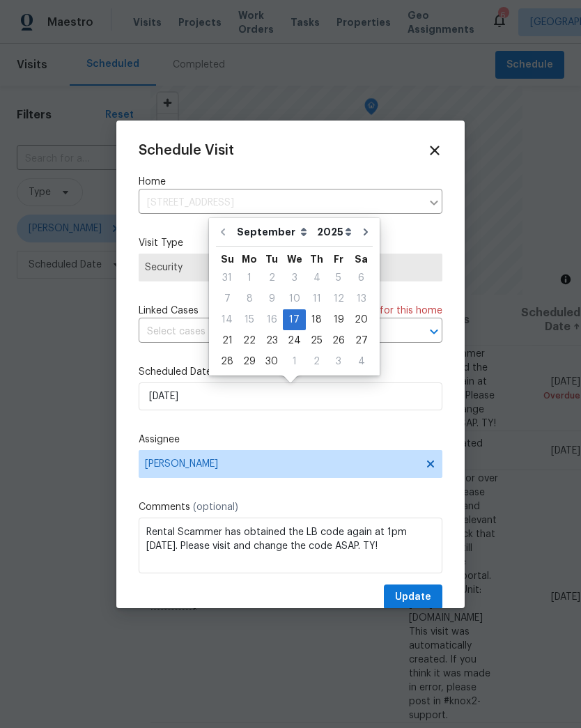 This screenshot has width=581, height=728. Describe the element at coordinates (335, 232) in the screenshot. I see `select: Year` at that location.